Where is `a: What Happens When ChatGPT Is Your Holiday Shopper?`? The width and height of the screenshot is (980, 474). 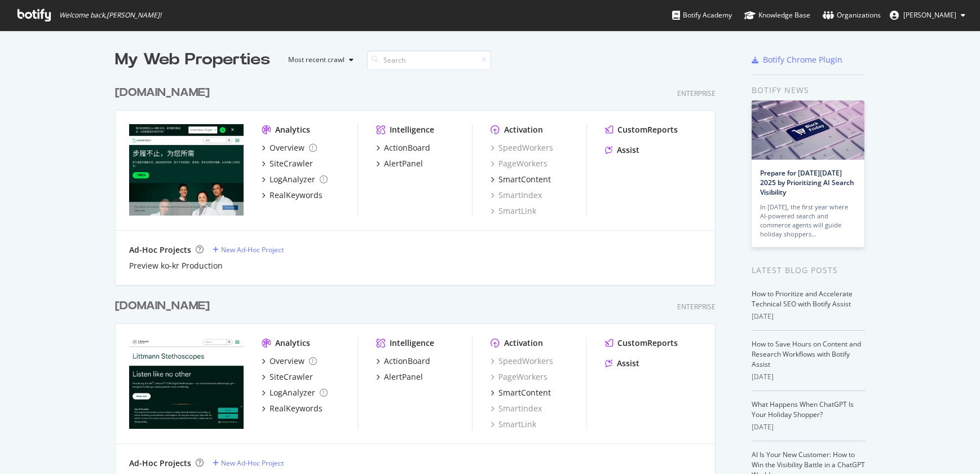
a: What Happens When ChatGPT Is Your Holiday Shopper? is located at coordinates (803, 409).